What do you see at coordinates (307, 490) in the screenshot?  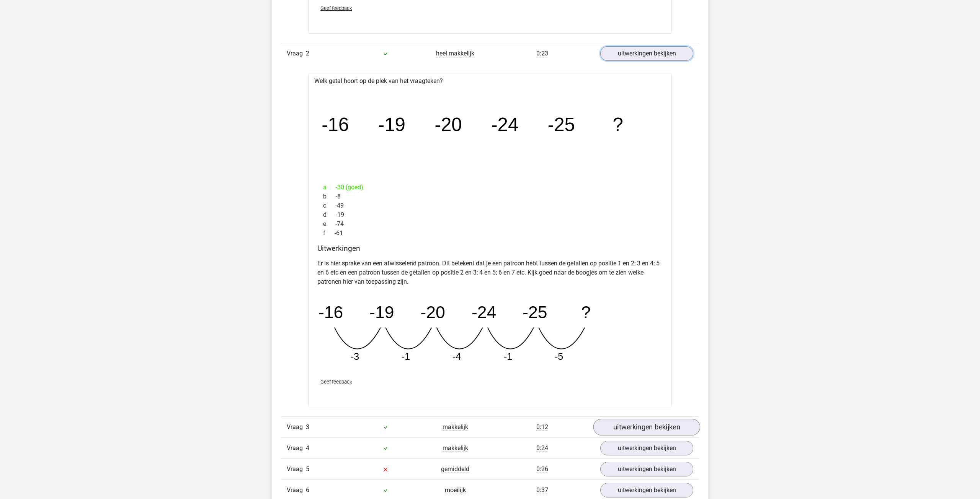 I see `span: 6` at bounding box center [307, 490].